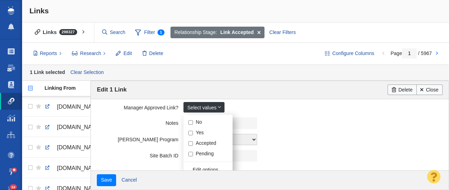 This screenshot has width=449, height=190. What do you see at coordinates (128, 53) in the screenshot?
I see `span: Edit` at bounding box center [128, 53].